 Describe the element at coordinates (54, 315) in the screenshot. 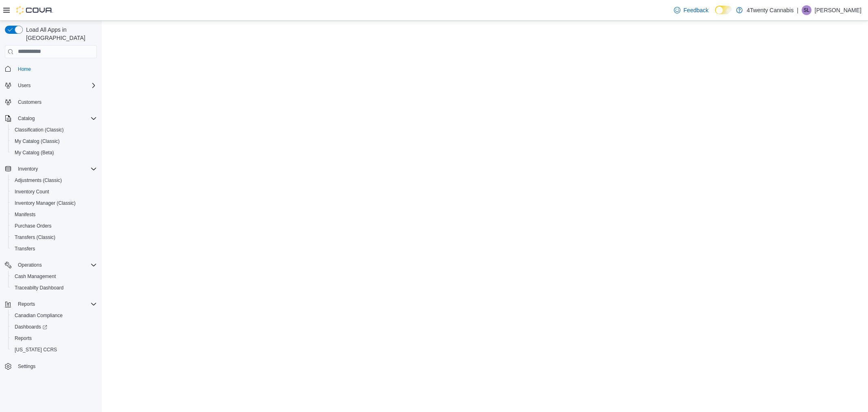

I see `button: Canadian Compliance` at that location.